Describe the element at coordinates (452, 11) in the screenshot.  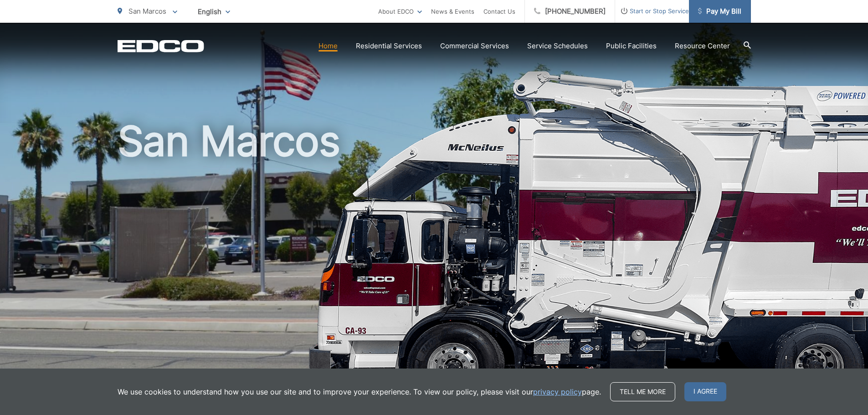
I see `a: News & Events` at that location.